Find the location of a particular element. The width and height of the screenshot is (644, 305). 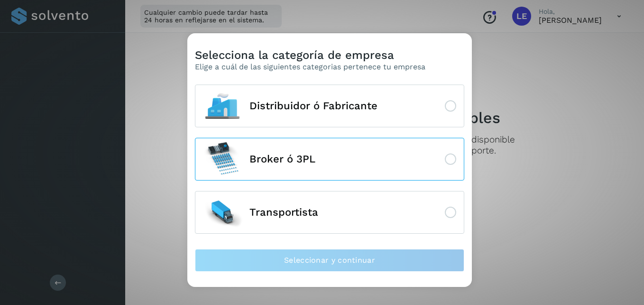

p: Elige a cuál de las siguientes categorias pertenece tu empresa is located at coordinates (310, 66).